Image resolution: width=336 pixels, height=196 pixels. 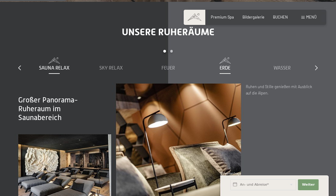 I want to click on span: Großer Panorama-Ruheraum im Saunabereich, so click(x=48, y=109).